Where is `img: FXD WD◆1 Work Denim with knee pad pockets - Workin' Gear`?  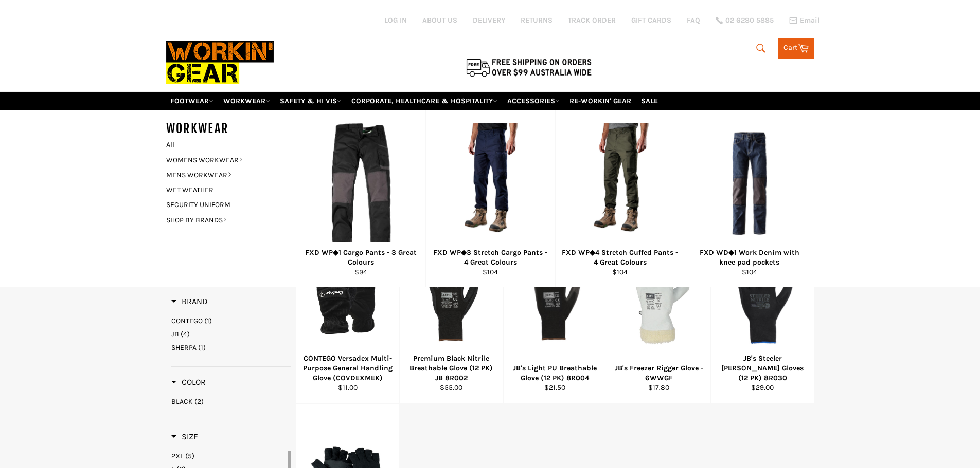
img: FXD WD◆1 Work Denim with knee pad pockets - Workin' Gear is located at coordinates (749, 184).